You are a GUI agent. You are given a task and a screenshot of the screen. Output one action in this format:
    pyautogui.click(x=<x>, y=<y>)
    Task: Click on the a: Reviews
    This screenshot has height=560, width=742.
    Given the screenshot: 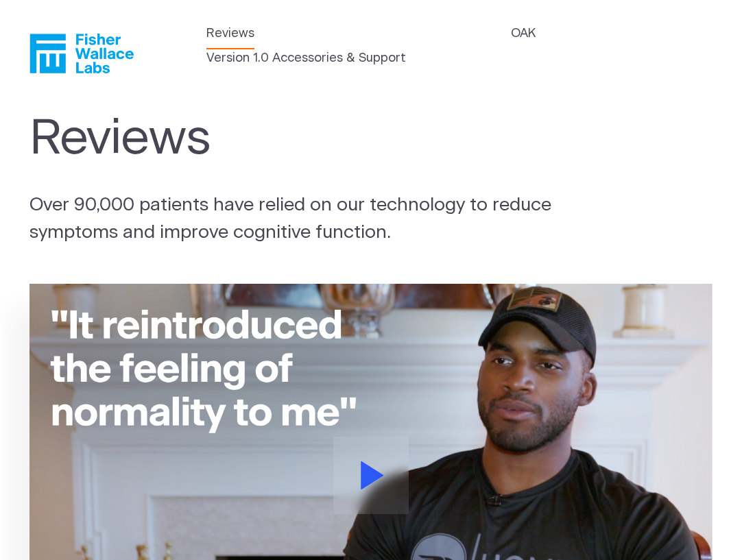 What is the action you would take?
    pyautogui.click(x=231, y=33)
    